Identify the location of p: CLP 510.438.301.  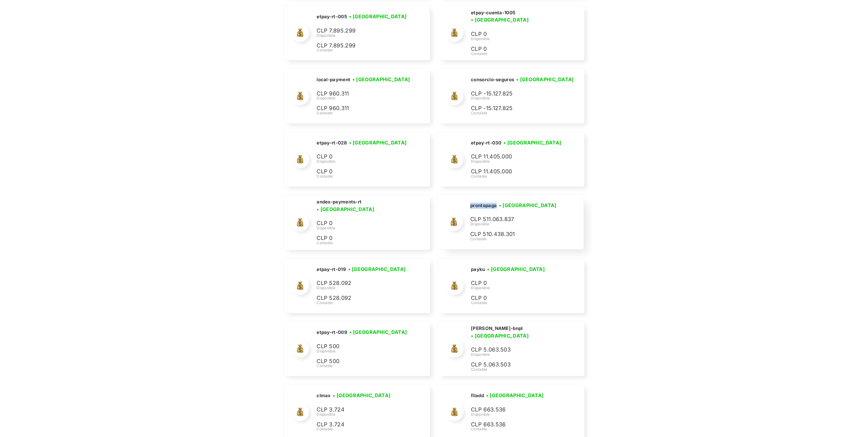
(516, 234).